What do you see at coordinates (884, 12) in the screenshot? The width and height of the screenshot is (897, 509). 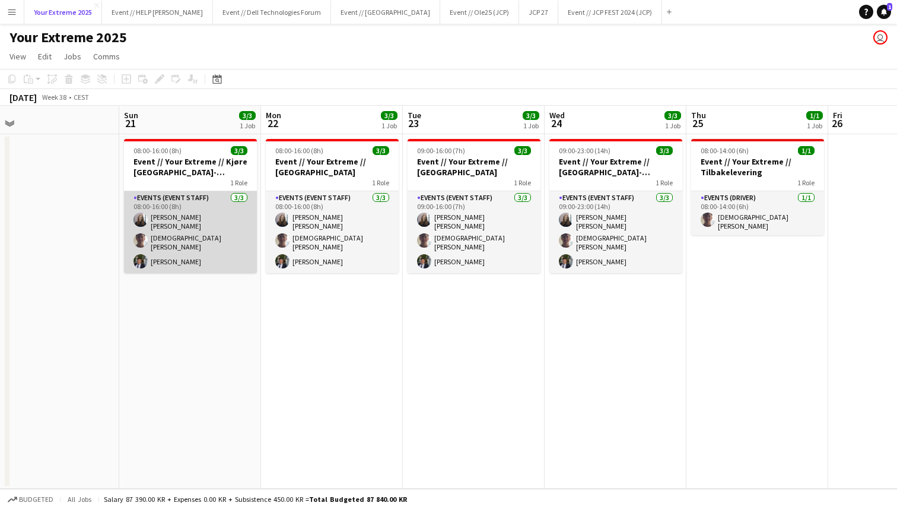 I see `a: 1` at bounding box center [884, 12].